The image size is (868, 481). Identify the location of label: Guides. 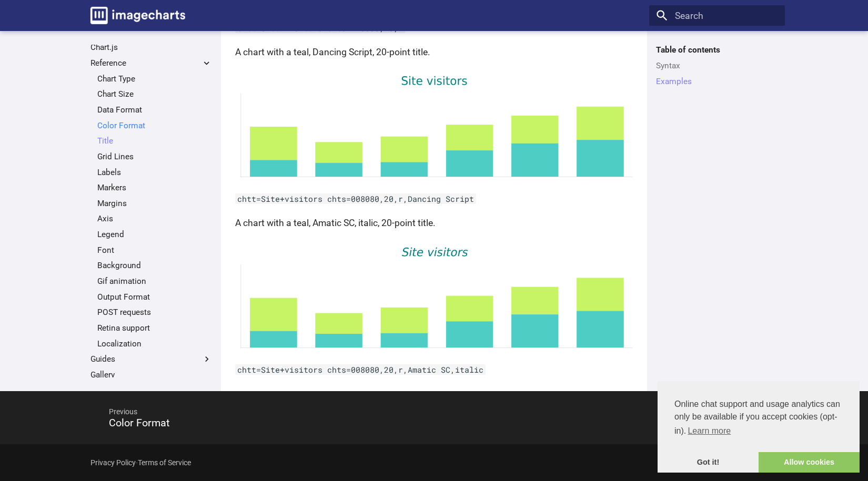
(151, 359).